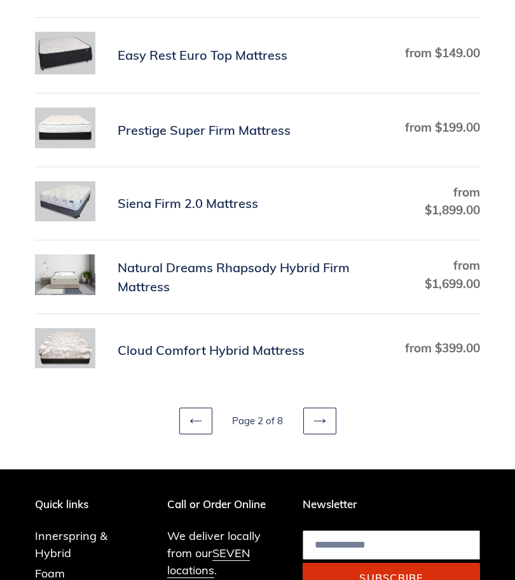  I want to click on p: Newsletter, so click(391, 504).